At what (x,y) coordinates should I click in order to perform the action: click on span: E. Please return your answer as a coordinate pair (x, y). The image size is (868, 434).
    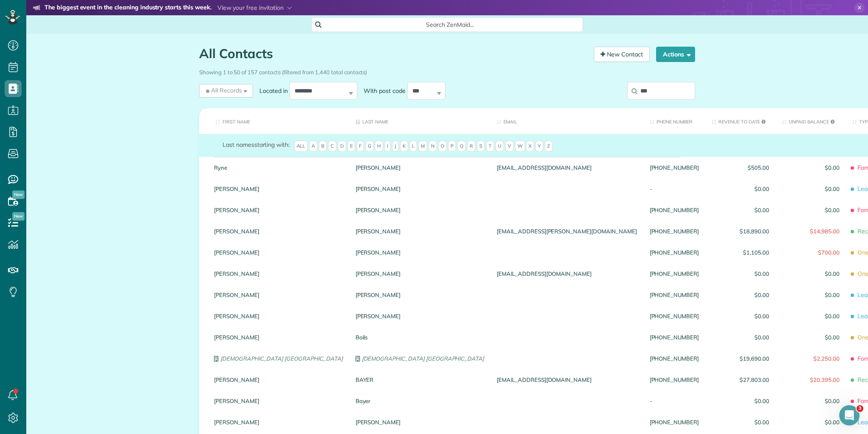
    Looking at the image, I should click on (351, 146).